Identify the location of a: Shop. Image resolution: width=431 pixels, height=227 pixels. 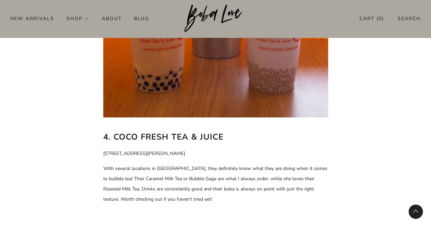
(78, 18).